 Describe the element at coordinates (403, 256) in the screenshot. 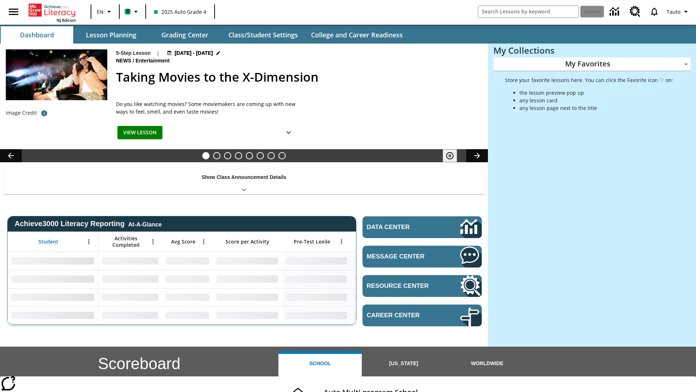

I see `span: Message Center` at that location.